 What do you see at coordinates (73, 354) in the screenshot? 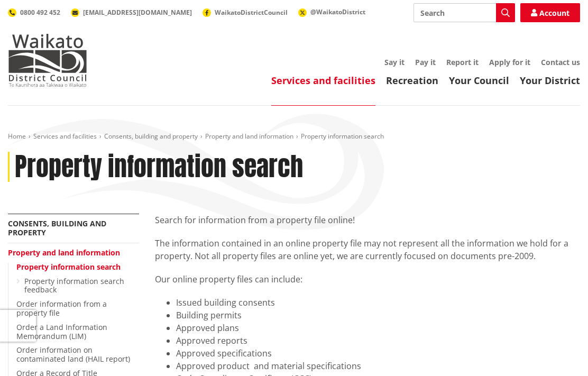
I see `a: Order information on contaminated land (HAIL report)` at bounding box center [73, 354].